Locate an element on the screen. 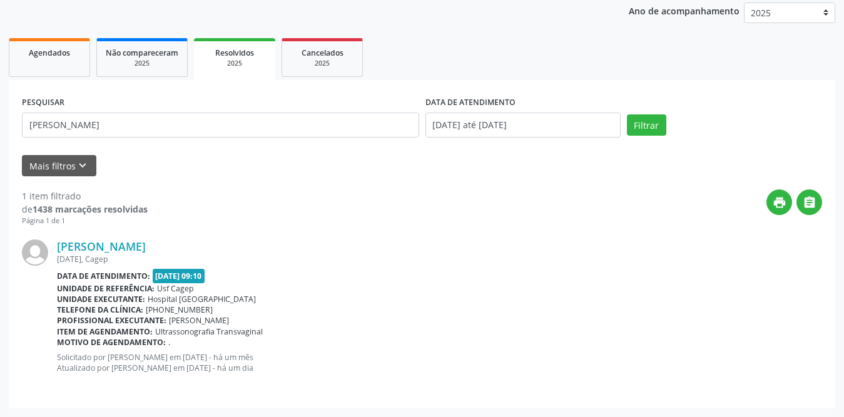  span: Cancelados is located at coordinates (322, 53).